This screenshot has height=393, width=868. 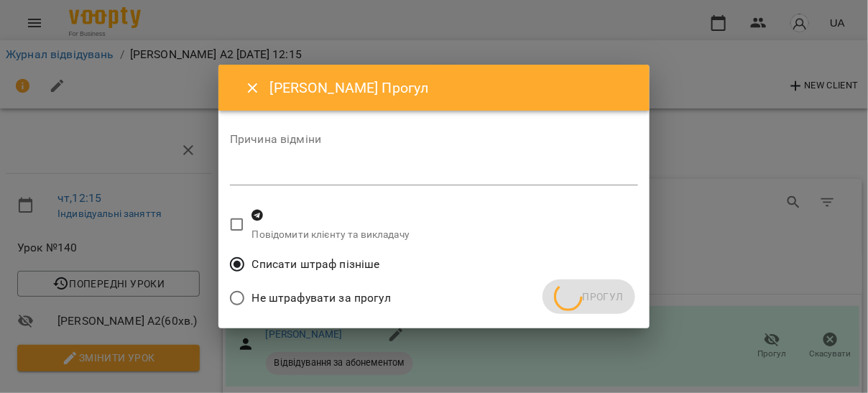 What do you see at coordinates (321, 298) in the screenshot?
I see `span: Не штрафувати за прогул` at bounding box center [321, 298].